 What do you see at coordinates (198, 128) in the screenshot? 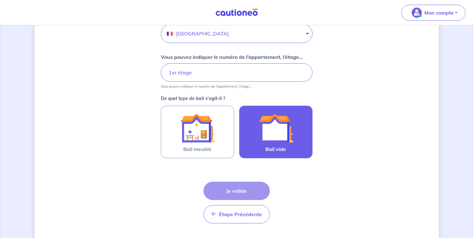
I see `img: illu_furnished_lease.svg` at bounding box center [198, 128].